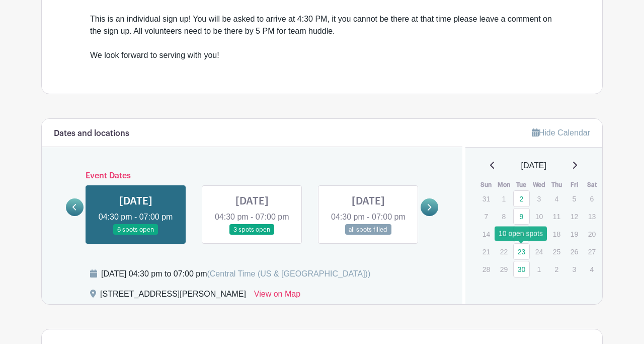 The width and height of the screenshot is (644, 344). What do you see at coordinates (522, 215) in the screenshot?
I see `a: 9` at bounding box center [522, 215].